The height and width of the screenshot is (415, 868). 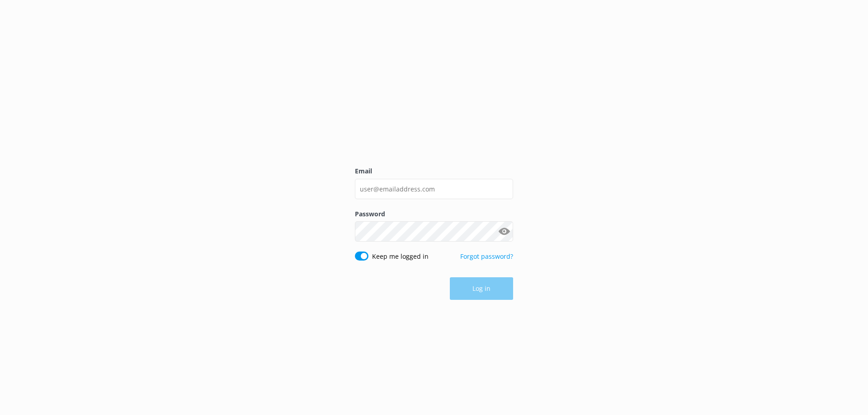 What do you see at coordinates (434, 189) in the screenshot?
I see `input: user@emailaddress.com` at bounding box center [434, 189].